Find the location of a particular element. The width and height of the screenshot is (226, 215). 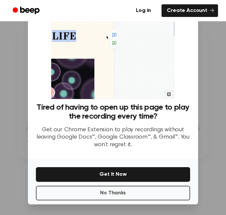

p: Get our Chrome Extension to play recordings without leaving Google Docs™, Google Classroom™, & Gm... is located at coordinates (113, 138).